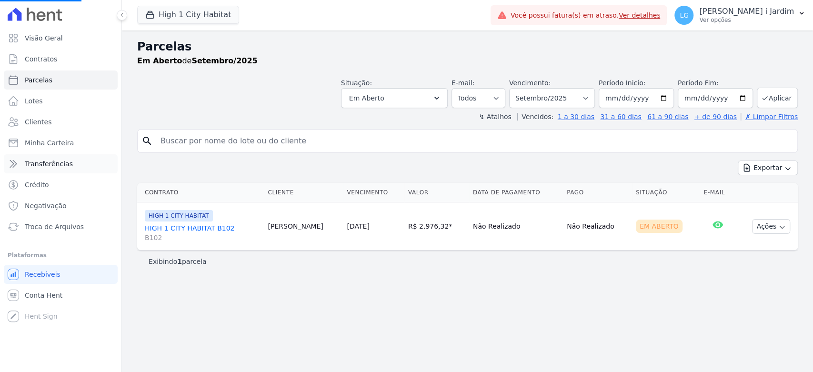  What do you see at coordinates (60, 38) in the screenshot?
I see `a: Visão Geral` at bounding box center [60, 38].